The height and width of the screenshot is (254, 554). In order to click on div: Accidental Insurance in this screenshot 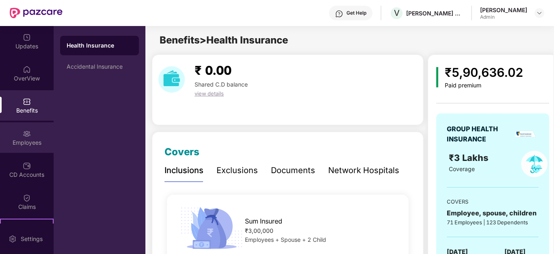, I will do `click(100, 67)`.